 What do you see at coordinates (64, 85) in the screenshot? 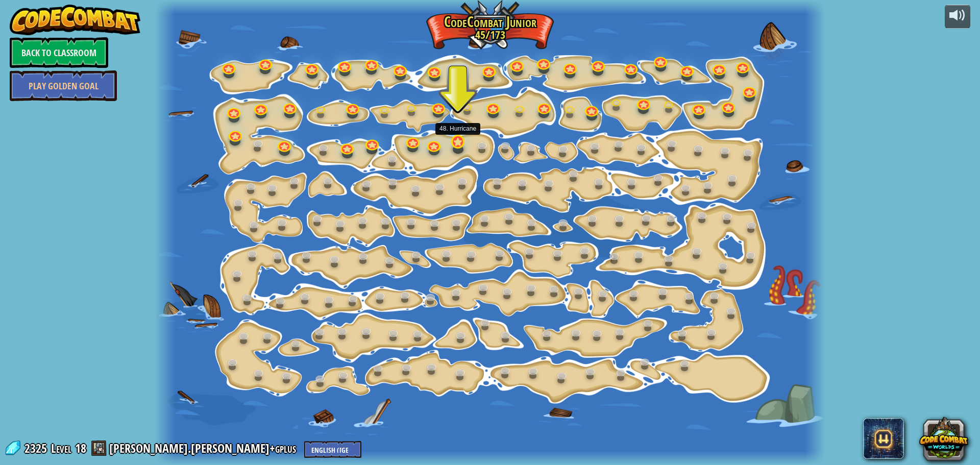
I see `a: Play Golden Goal` at bounding box center [64, 85].